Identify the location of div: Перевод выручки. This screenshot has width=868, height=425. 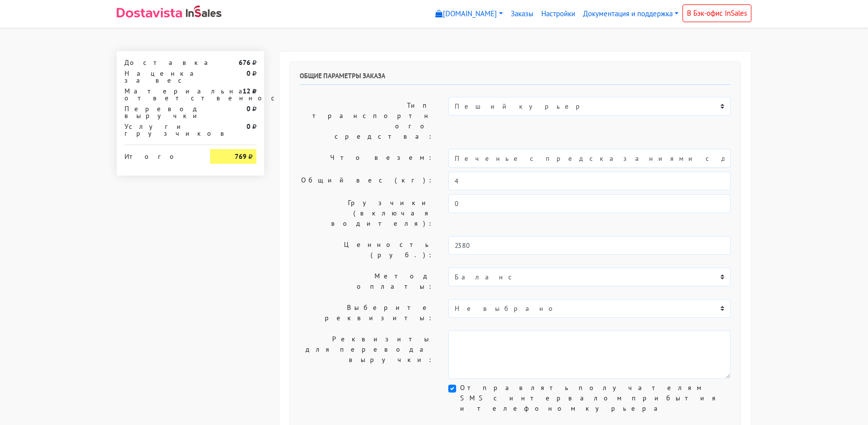
(160, 112).